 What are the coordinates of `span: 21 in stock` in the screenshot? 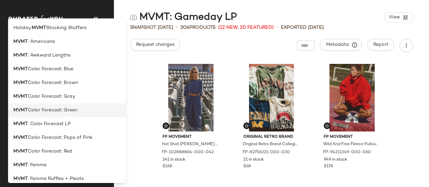 It's located at (253, 160).